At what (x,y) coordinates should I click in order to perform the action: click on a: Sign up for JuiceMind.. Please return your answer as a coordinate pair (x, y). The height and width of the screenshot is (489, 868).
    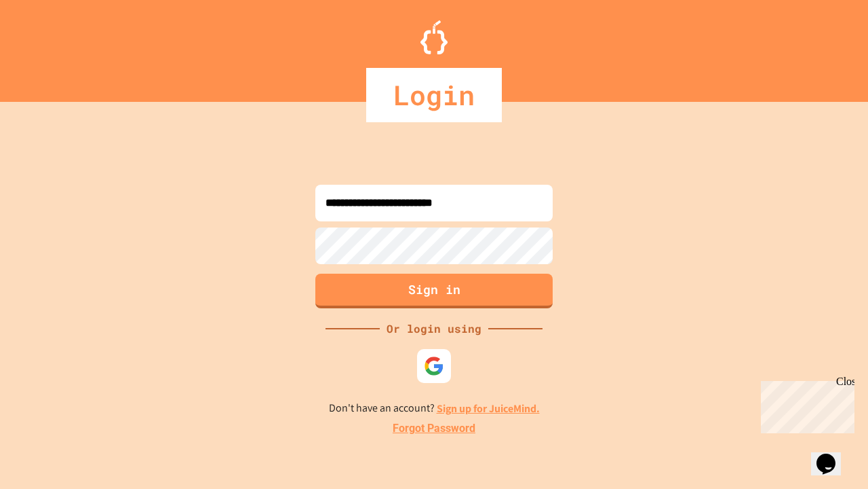
    Looking at the image, I should click on (489, 408).